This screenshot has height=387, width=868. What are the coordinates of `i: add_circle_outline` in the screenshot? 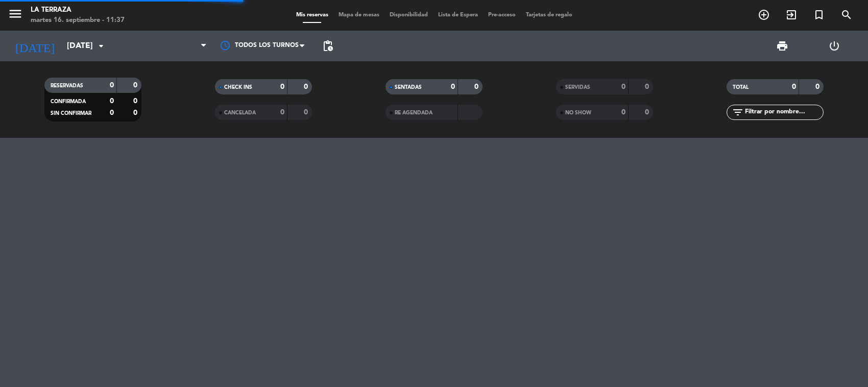 It's located at (764, 15).